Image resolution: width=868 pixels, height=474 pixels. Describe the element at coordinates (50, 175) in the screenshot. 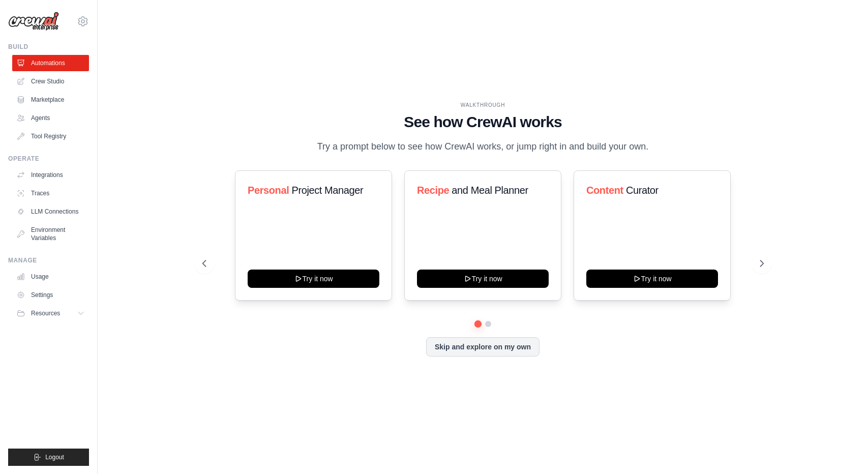

I see `a: Integrations` at that location.